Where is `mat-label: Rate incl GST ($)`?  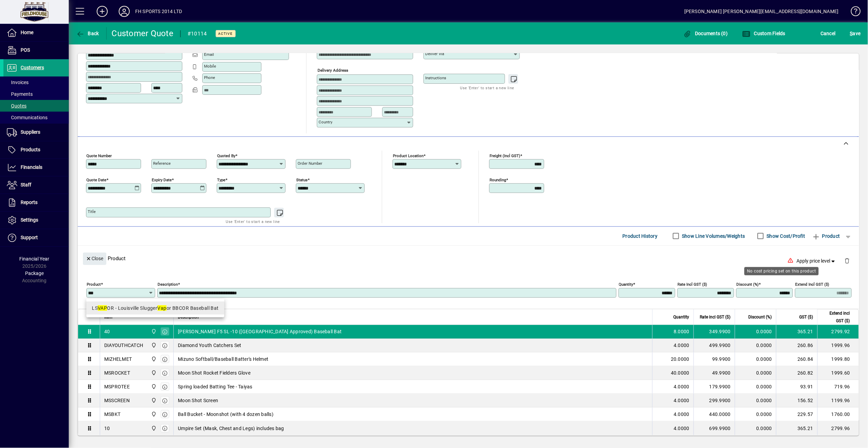 mat-label: Rate incl GST ($) is located at coordinates (693, 284).